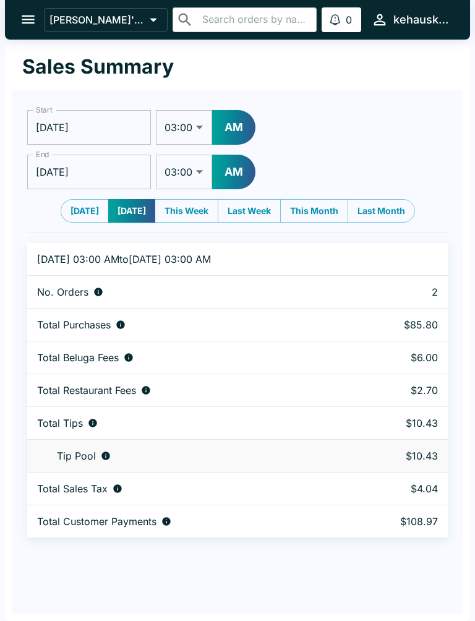  I want to click on div: Sales tax paid by diners, so click(189, 489).